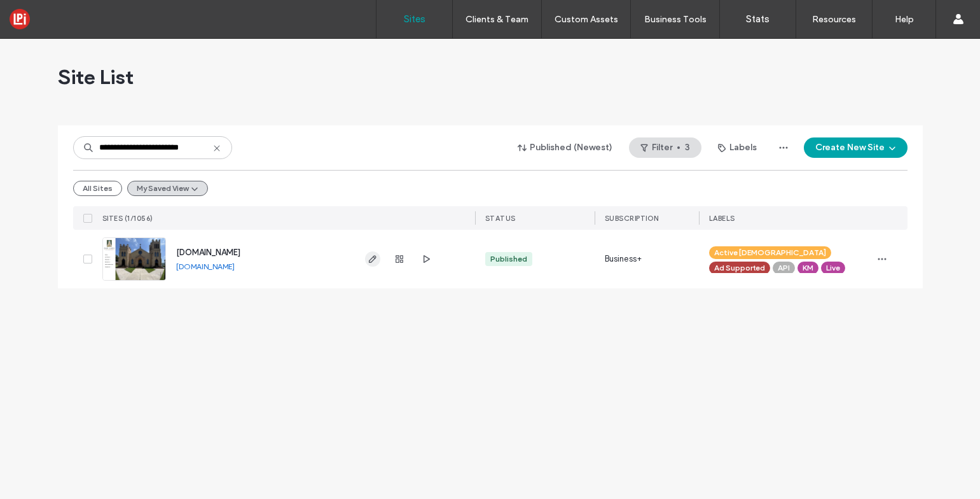  What do you see at coordinates (623, 259) in the screenshot?
I see `span: Business+` at bounding box center [623, 259].